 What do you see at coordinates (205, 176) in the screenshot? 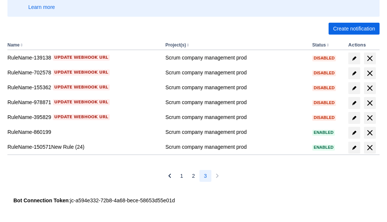
I see `button: Page 3` at bounding box center [205, 176].